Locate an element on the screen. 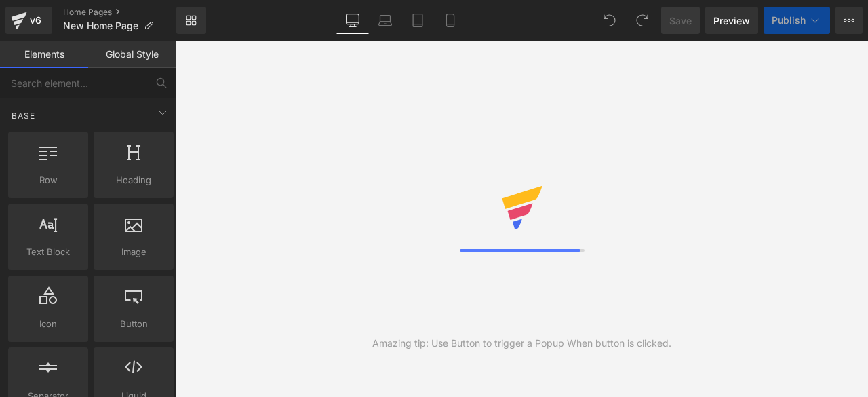  div: v6 is located at coordinates (35, 20).